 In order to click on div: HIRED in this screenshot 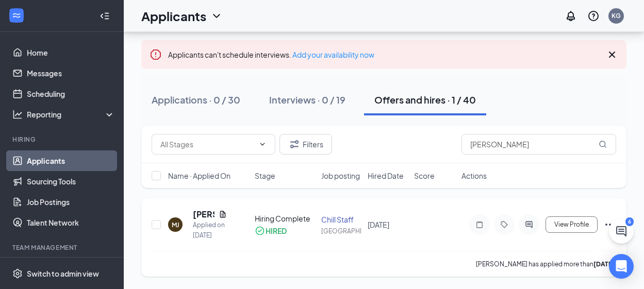, I will do `click(276, 231)`.